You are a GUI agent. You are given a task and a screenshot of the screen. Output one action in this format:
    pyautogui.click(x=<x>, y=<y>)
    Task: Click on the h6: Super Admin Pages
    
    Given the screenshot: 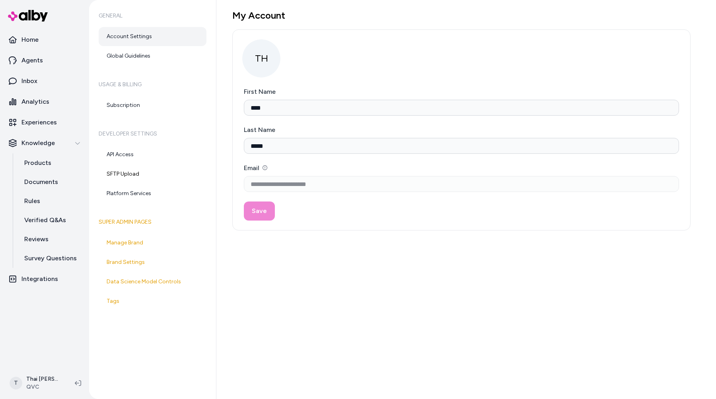 What is the action you would take?
    pyautogui.click(x=152, y=222)
    